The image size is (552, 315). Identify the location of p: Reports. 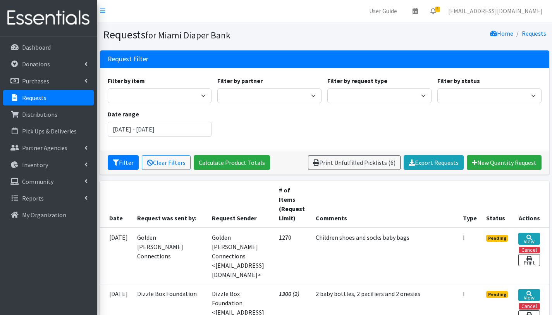
(33, 198).